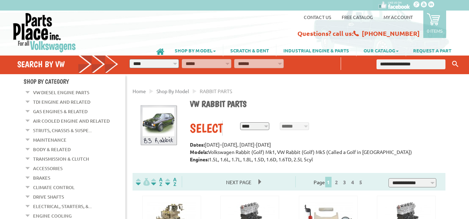 The image size is (469, 219). Describe the element at coordinates (139, 91) in the screenshot. I see `span: Home` at that location.